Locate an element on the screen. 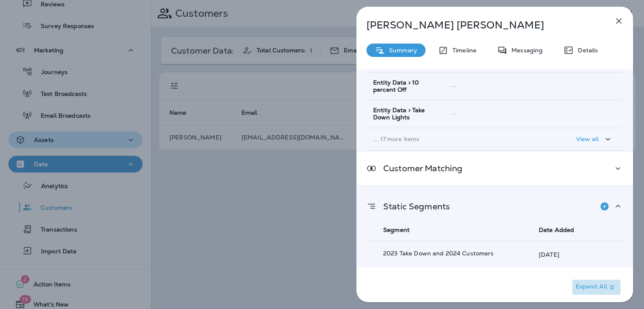 The image size is (644, 309). button: Add to Static Segment is located at coordinates (605, 206).